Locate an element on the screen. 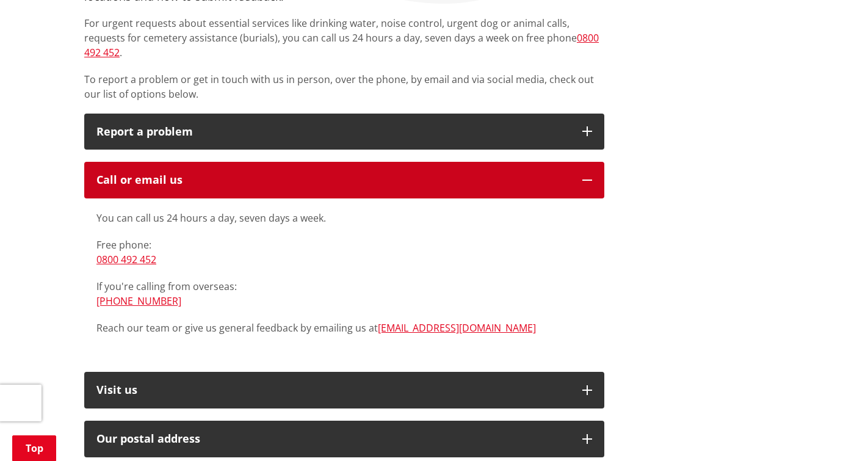  p: Visit us is located at coordinates (333, 391).